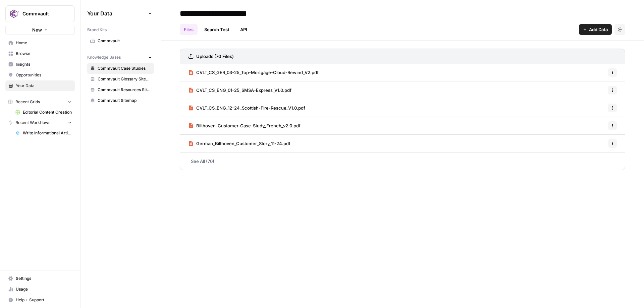 This screenshot has width=644, height=308. I want to click on button: Help + Support, so click(40, 300).